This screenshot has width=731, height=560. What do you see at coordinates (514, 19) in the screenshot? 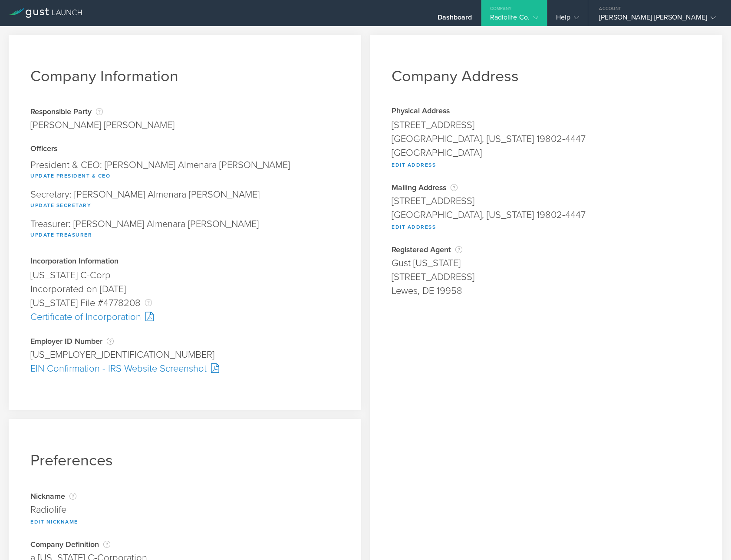
I see `div: Radiolife Co.` at bounding box center [514, 19].